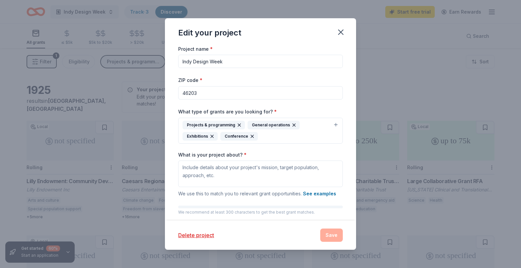 This screenshot has width=521, height=268. I want to click on label: Project name, so click(195, 49).